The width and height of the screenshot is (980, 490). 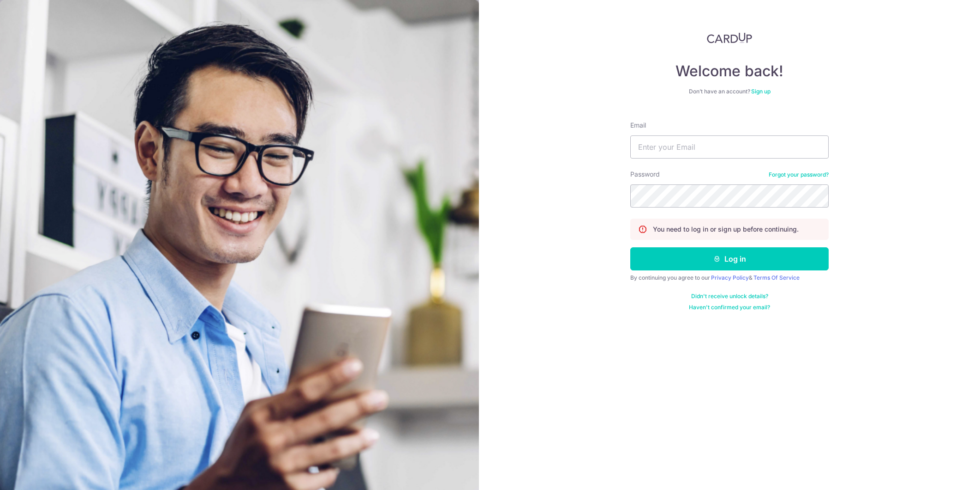 What do you see at coordinates (730, 297) in the screenshot?
I see `a: Didn't receive unlock details?` at bounding box center [730, 297].